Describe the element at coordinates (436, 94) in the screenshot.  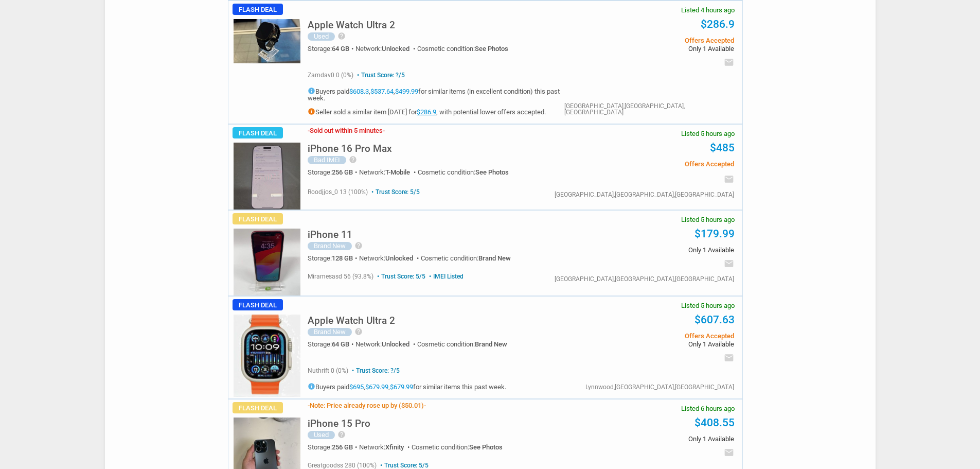
I see `h5: Buyers paid , , for similar items (in excellent condition) this past week.` at that location.